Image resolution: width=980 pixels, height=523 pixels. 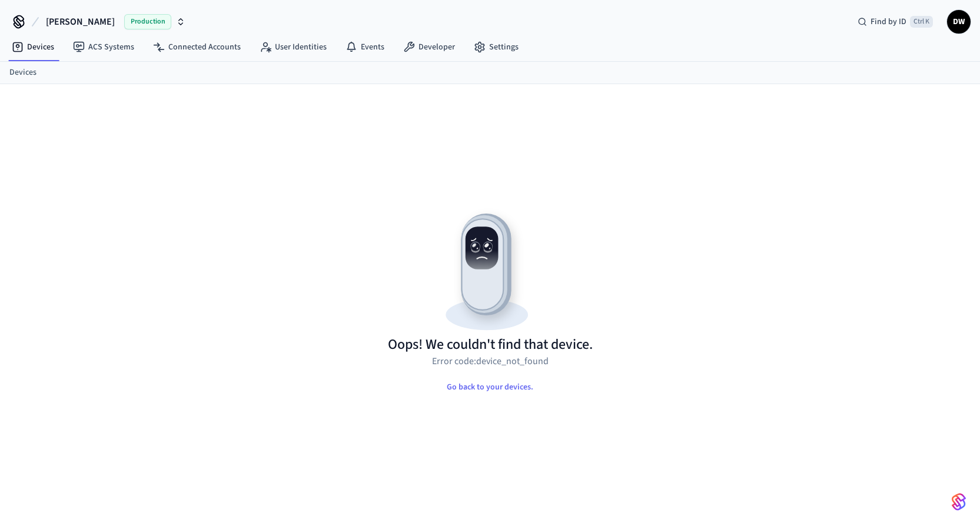 What do you see at coordinates (888, 22) in the screenshot?
I see `span: Find by ID` at bounding box center [888, 22].